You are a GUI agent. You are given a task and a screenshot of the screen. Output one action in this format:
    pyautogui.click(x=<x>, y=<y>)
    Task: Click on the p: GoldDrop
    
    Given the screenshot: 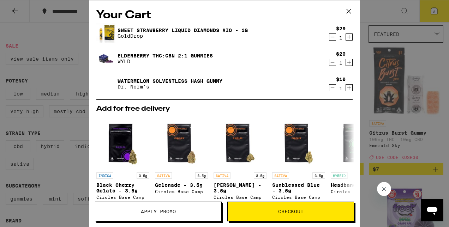 What is the action you would take?
    pyautogui.click(x=183, y=36)
    